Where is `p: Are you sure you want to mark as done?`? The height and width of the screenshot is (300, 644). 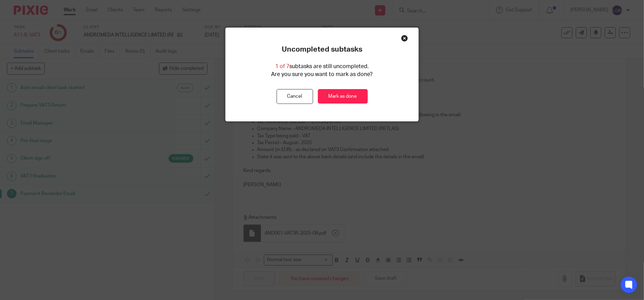
p: Are you sure you want to mark as done? is located at coordinates (322, 74).